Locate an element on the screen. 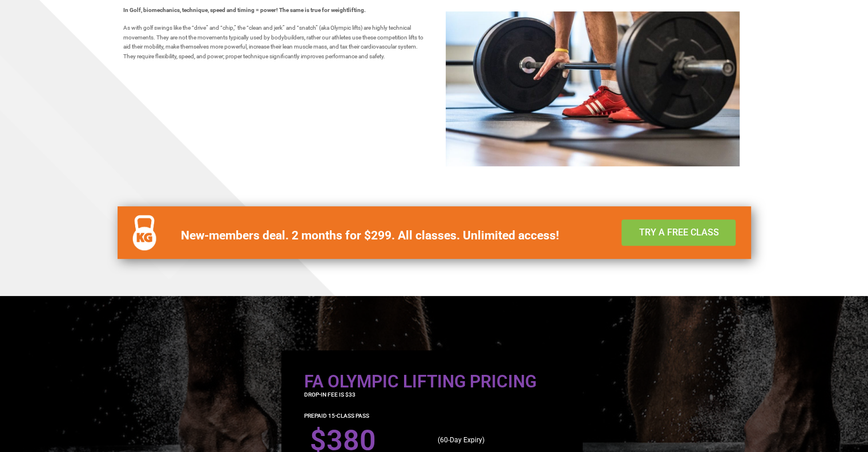 Image resolution: width=868 pixels, height=452 pixels. b: In Golf, biomechanics, technique, speed and timing = power! The same is true for weightlifting. is located at coordinates (244, 10).